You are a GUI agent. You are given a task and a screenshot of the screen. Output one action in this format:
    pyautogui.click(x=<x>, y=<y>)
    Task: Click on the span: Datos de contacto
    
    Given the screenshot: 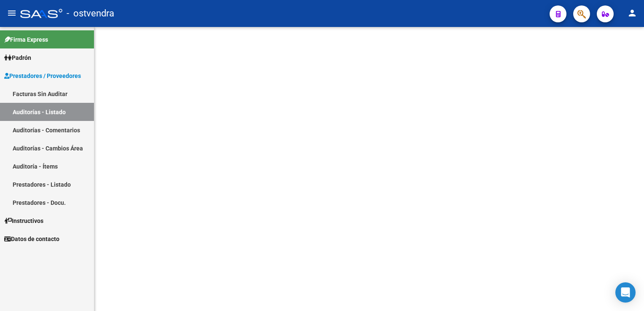 What is the action you would take?
    pyautogui.click(x=32, y=239)
    